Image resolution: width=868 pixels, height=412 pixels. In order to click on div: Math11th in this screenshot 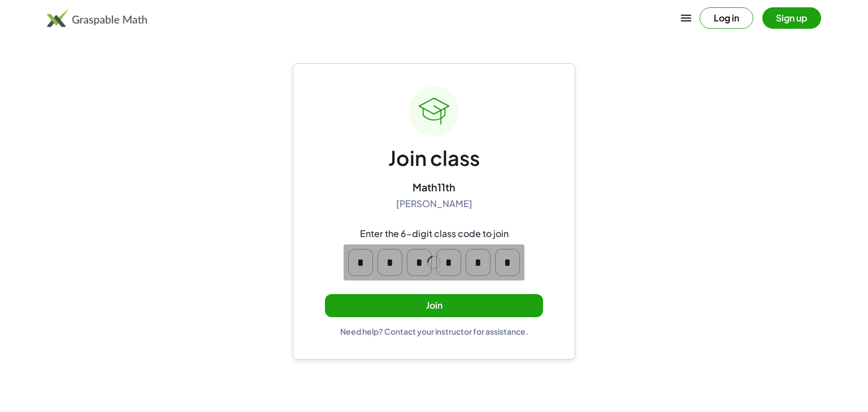, I will do `click(434, 187)`.